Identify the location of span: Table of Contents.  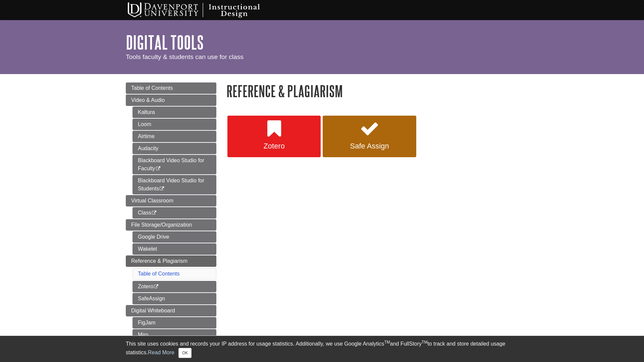
(152, 88).